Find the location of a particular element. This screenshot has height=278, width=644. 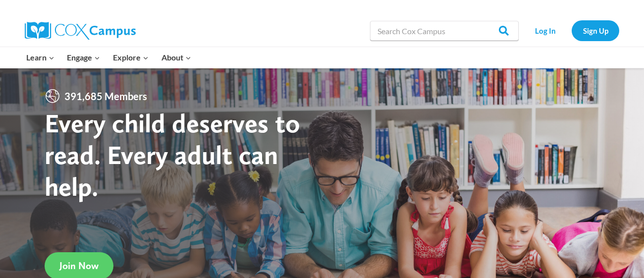

span: Engage is located at coordinates (83, 57).